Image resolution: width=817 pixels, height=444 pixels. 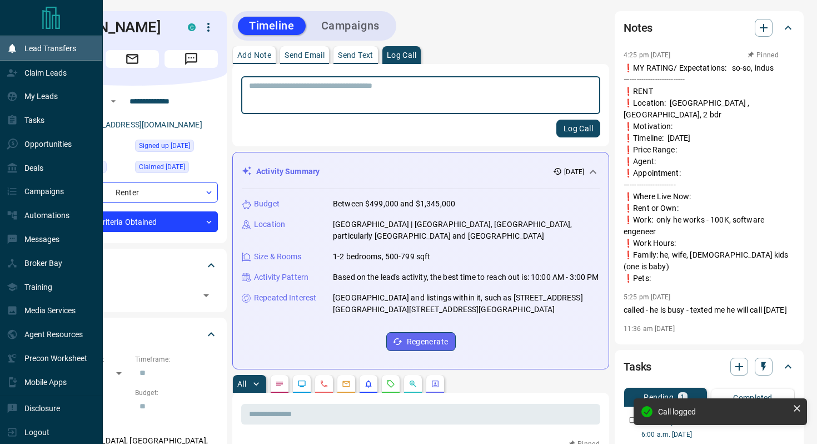 What do you see at coordinates (132, 334) in the screenshot?
I see `div: Criteria` at bounding box center [132, 334].